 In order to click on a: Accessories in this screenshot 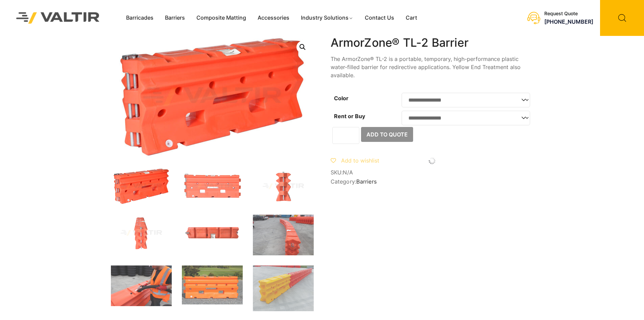, I will do `click(274, 18)`.